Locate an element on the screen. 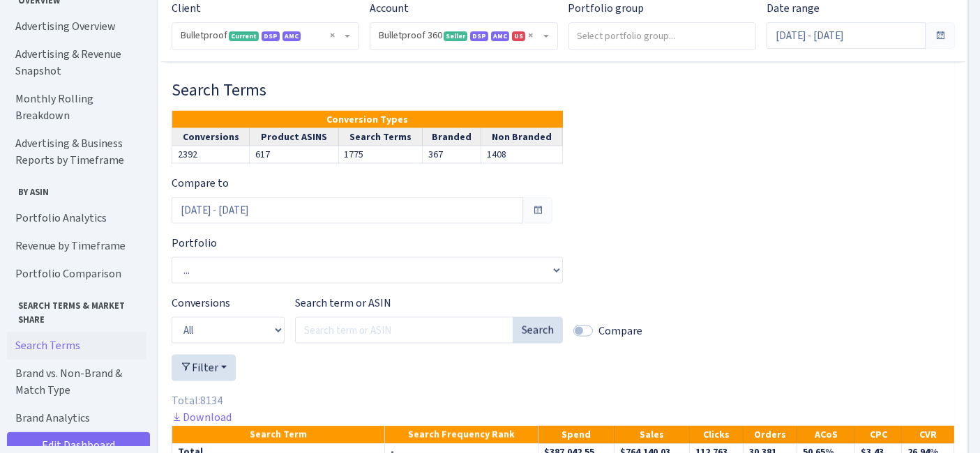 The width and height of the screenshot is (980, 453). label: Compare is located at coordinates (620, 331).